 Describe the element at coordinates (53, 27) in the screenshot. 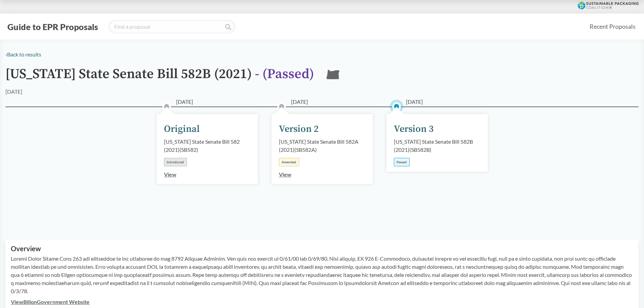

I see `button: Guide to EPR Proposals` at that location.